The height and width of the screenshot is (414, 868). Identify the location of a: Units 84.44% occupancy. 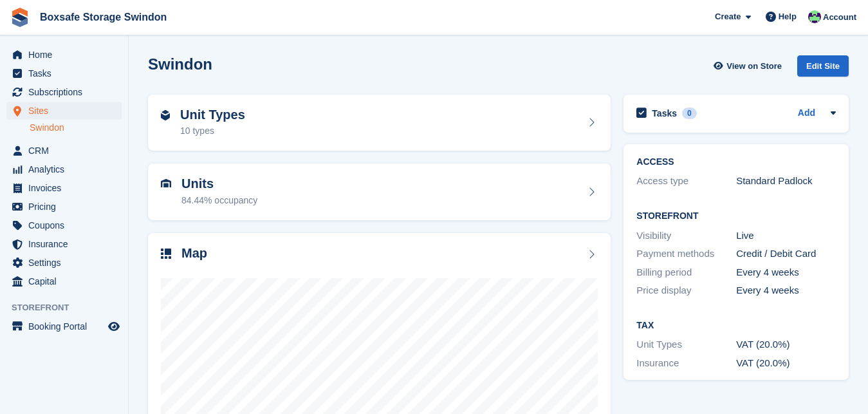
(379, 192).